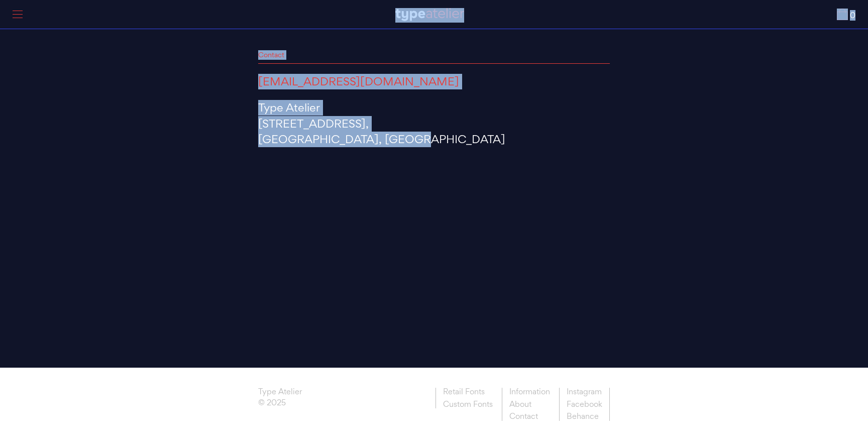 The image size is (868, 441). I want to click on a: Facebook, so click(584, 405).